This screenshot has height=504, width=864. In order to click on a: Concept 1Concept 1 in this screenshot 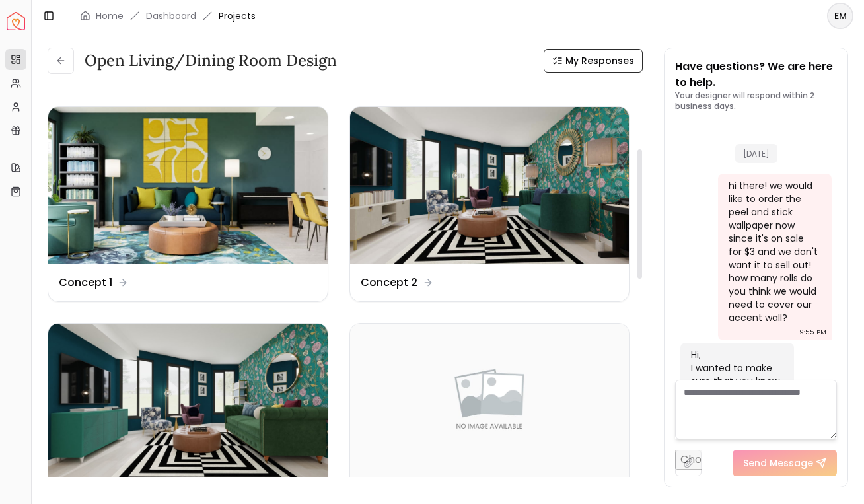, I will do `click(187, 205)`.